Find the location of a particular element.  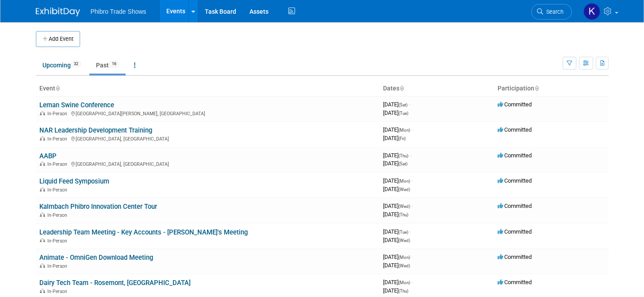

a: NAR Leadership Development Training is located at coordinates (95, 131).